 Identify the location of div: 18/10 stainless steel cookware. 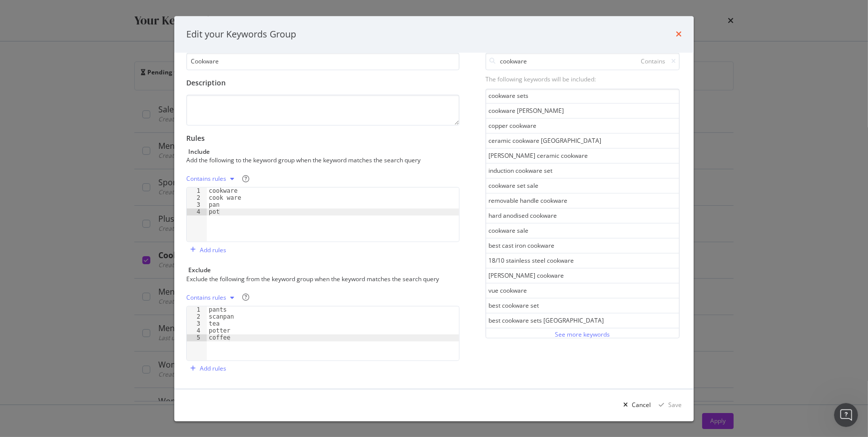
(582, 261).